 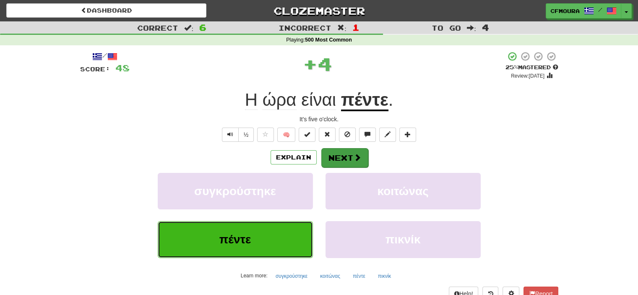 What do you see at coordinates (356, 27) in the screenshot?
I see `span: 1` at bounding box center [356, 27].